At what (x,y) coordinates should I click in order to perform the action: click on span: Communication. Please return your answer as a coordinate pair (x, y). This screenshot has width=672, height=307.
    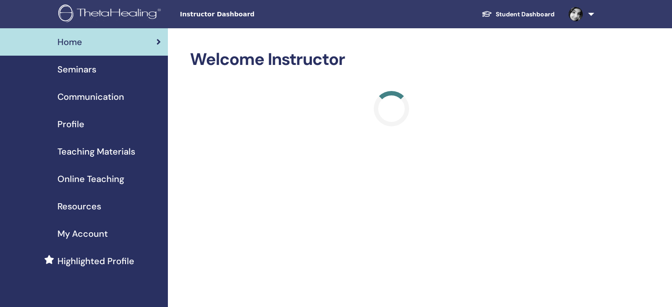
    Looking at the image, I should click on (91, 97).